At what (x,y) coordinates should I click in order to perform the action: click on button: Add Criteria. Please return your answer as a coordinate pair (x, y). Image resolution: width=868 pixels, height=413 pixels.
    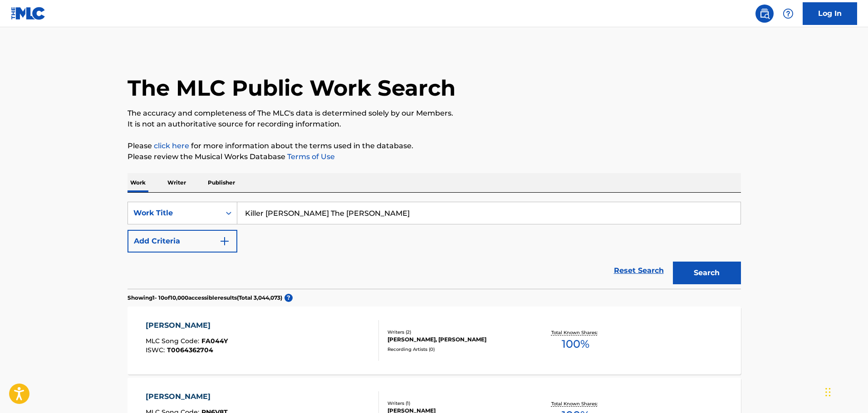
    Looking at the image, I should click on (182, 241).